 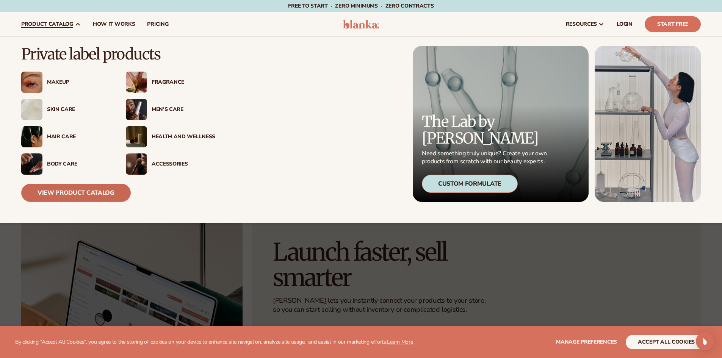 I want to click on a: Cream moisturizer swatch. Skin Care, so click(x=66, y=110).